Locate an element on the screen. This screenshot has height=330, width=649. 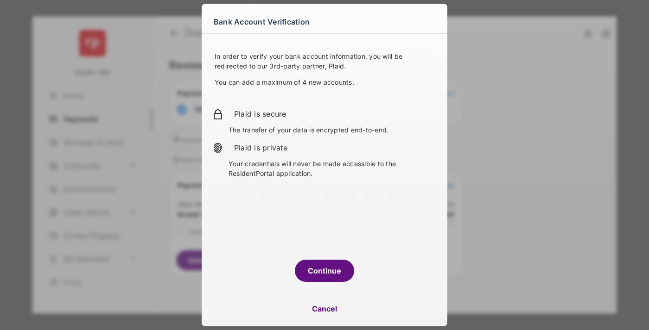
span: Bank Account Verification is located at coordinates (261, 22).